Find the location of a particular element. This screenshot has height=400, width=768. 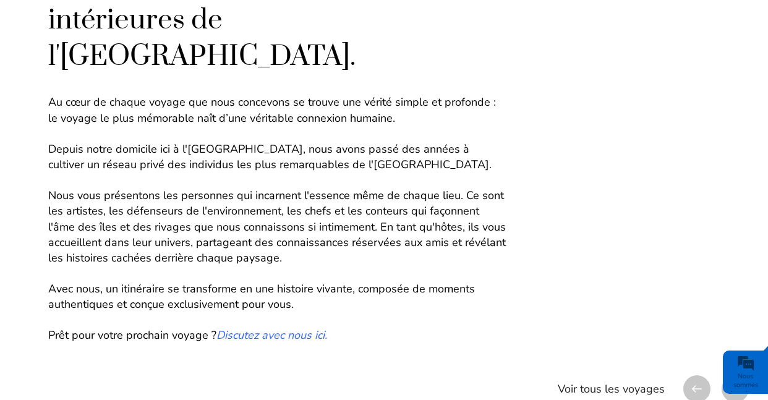

a: Discutez avec nous ici. is located at coordinates (271, 335).